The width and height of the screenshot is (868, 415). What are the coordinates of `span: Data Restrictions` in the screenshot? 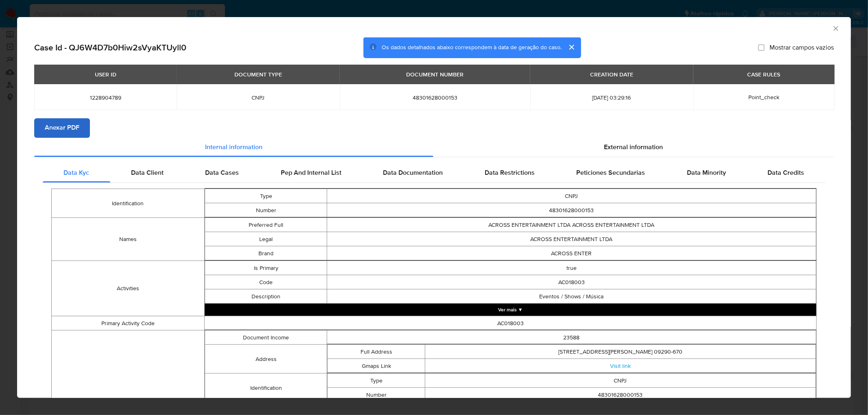 It's located at (509, 173).